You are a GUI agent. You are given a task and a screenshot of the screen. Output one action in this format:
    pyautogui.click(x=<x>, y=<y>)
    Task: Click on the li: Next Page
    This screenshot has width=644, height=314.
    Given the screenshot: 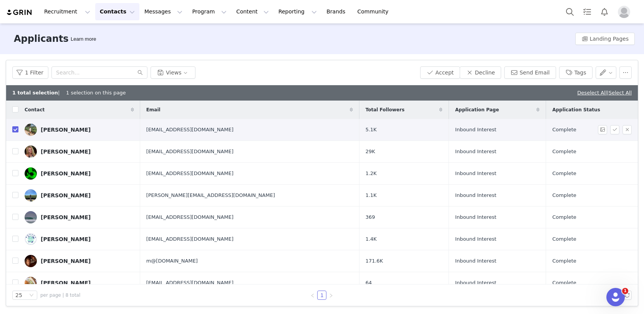 What is the action you would take?
    pyautogui.click(x=331, y=295)
    